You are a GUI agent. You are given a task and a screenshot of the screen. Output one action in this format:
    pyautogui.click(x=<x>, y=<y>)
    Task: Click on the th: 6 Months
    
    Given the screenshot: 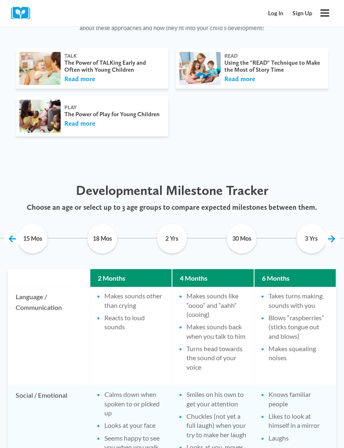 What is the action you would take?
    pyautogui.click(x=295, y=278)
    